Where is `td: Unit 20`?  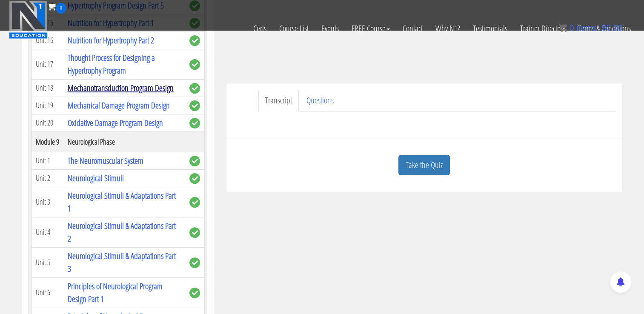
td: Unit 20 is located at coordinates (47, 123).